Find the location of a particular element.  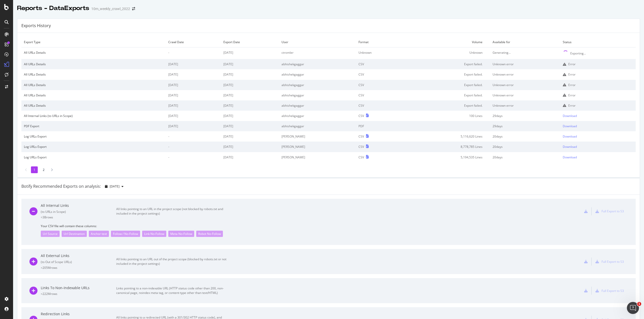

div: Follow / No-Follow is located at coordinates (126, 234).